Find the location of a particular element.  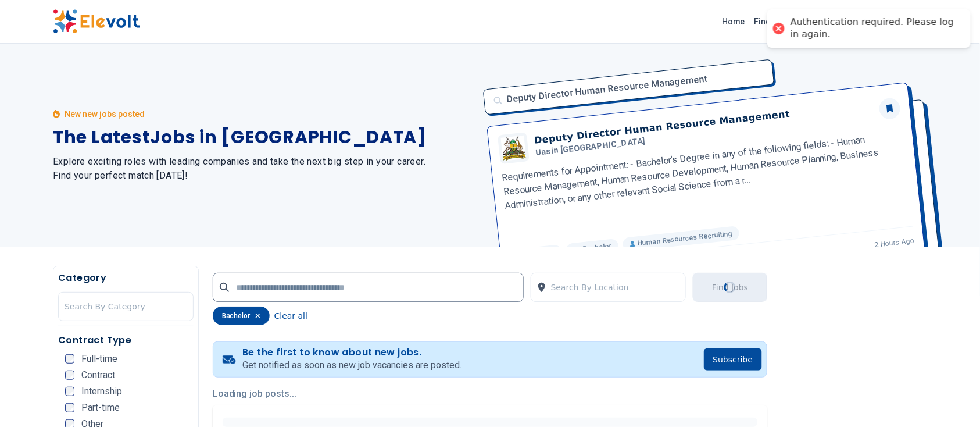

div: bachelor is located at coordinates (241, 316).